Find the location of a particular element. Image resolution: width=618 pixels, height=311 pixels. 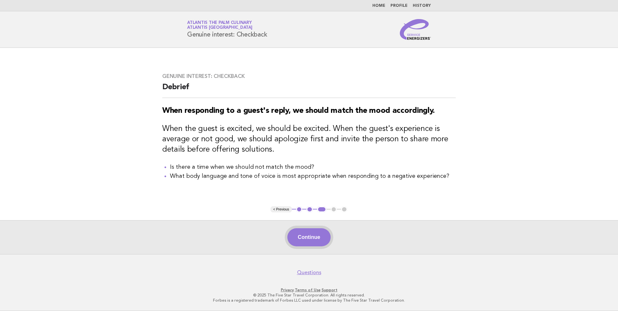

li: Is there a time when we should not match the mood? is located at coordinates (313, 167).